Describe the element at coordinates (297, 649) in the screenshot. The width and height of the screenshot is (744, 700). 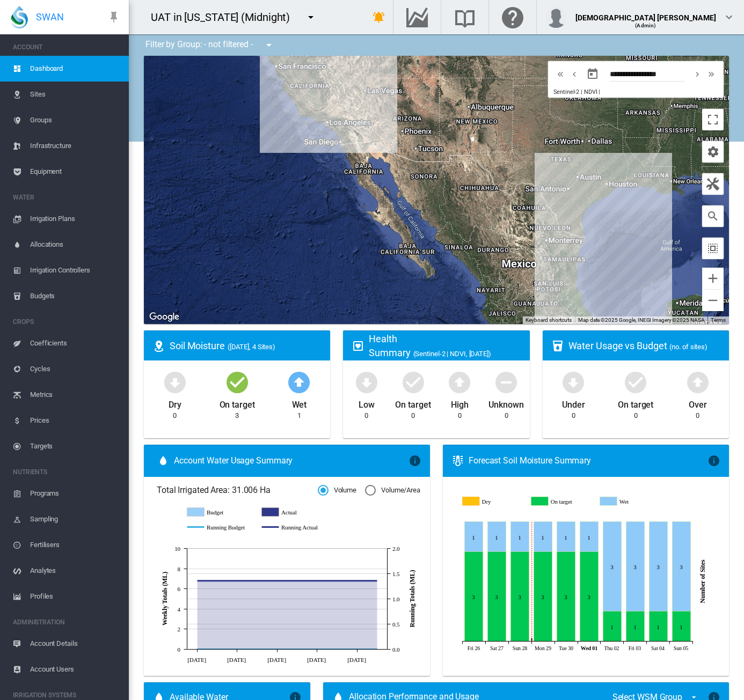
I see `circle: Running Budget Aug 31 0` at that location.